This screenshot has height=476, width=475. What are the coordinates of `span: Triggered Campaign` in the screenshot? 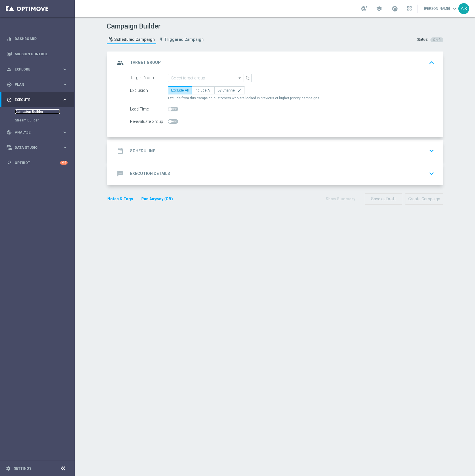 It's located at (184, 40).